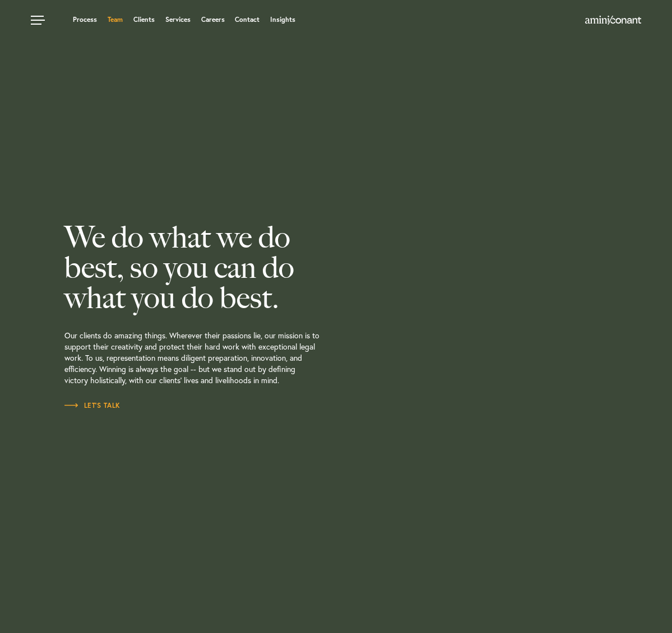 Image resolution: width=672 pixels, height=633 pixels. I want to click on h2: We do what we do best, so you can do what you do best., so click(224, 268).